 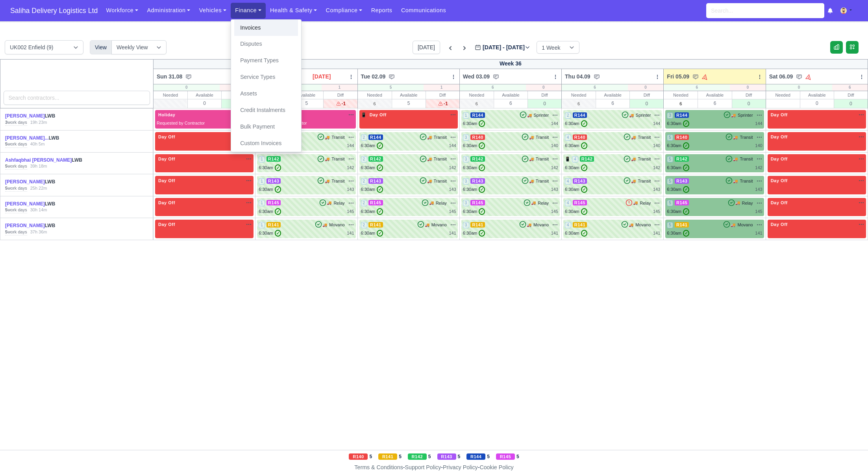 I want to click on a: Support Policy, so click(x=423, y=467).